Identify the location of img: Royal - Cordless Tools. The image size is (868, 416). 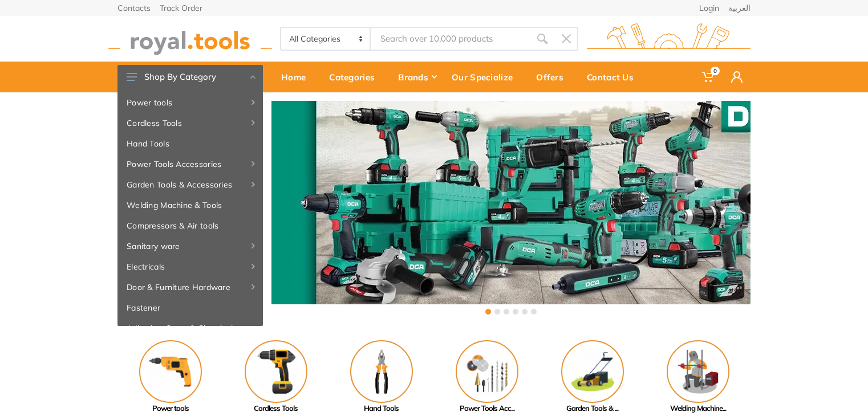
(276, 372).